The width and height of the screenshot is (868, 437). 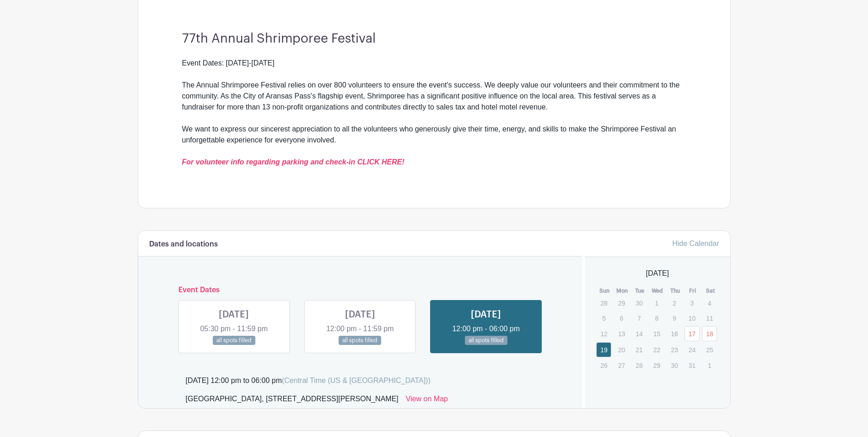 I want to click on a: Hide Calendar, so click(x=696, y=243).